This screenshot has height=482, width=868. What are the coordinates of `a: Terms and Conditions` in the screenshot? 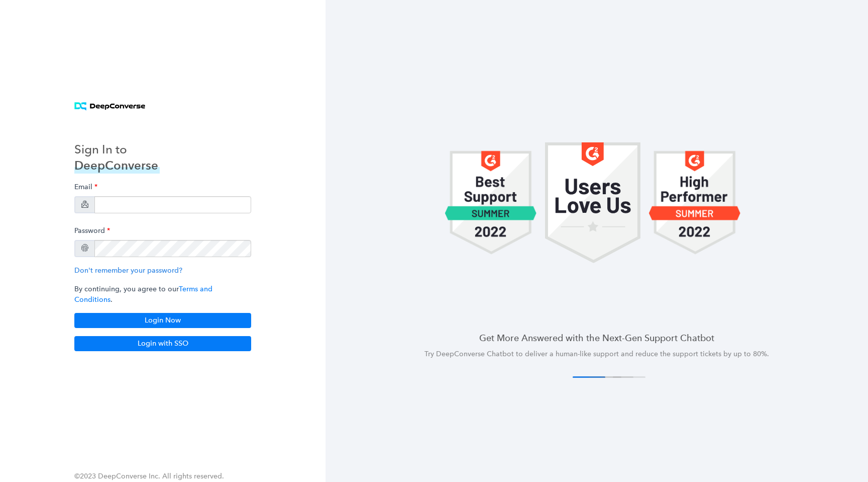 It's located at (143, 294).